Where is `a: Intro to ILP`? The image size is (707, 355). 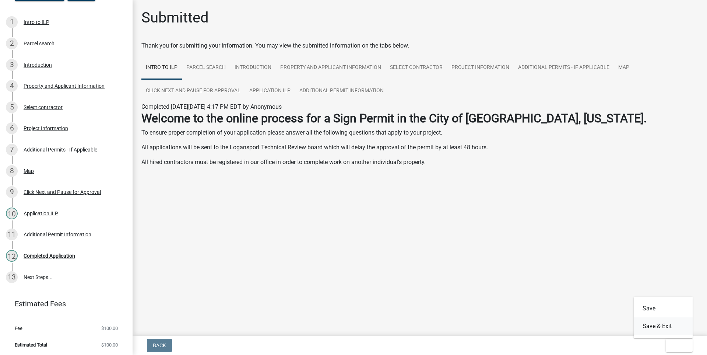
a: Intro to ILP is located at coordinates (162, 68).